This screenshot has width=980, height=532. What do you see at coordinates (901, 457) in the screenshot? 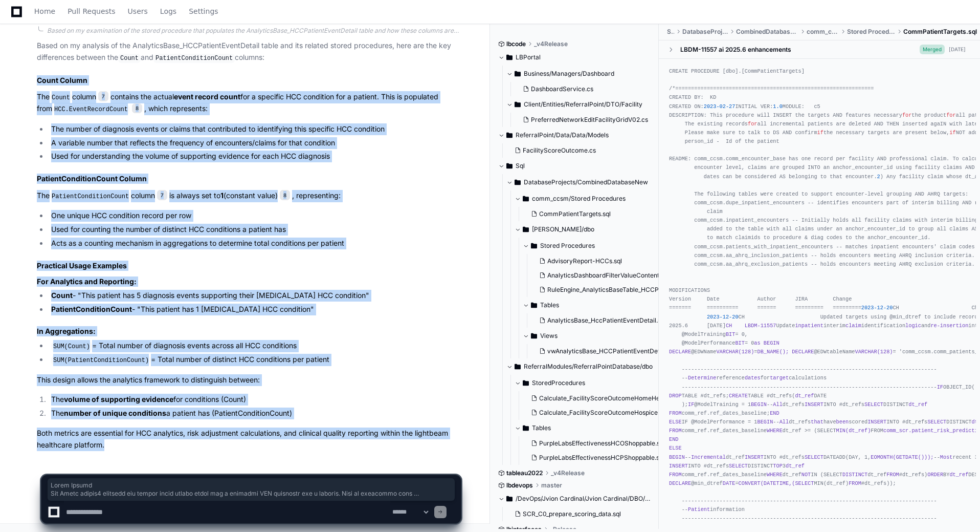
I see `span: EOMONTH(GETDATE()));` at bounding box center [901, 457].